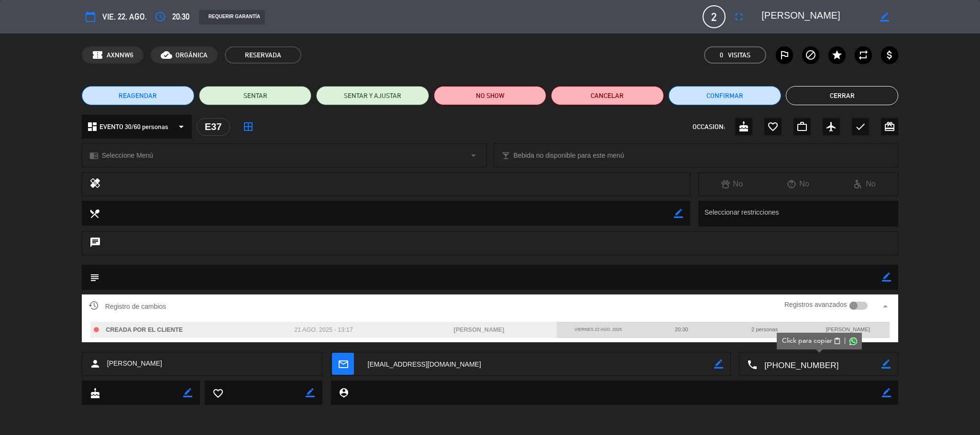  Describe the element at coordinates (98, 55) in the screenshot. I see `span: confirmation_number` at that location.